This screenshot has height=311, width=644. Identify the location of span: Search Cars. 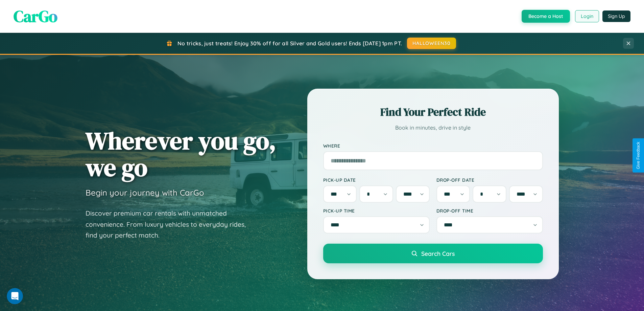
(438, 253).